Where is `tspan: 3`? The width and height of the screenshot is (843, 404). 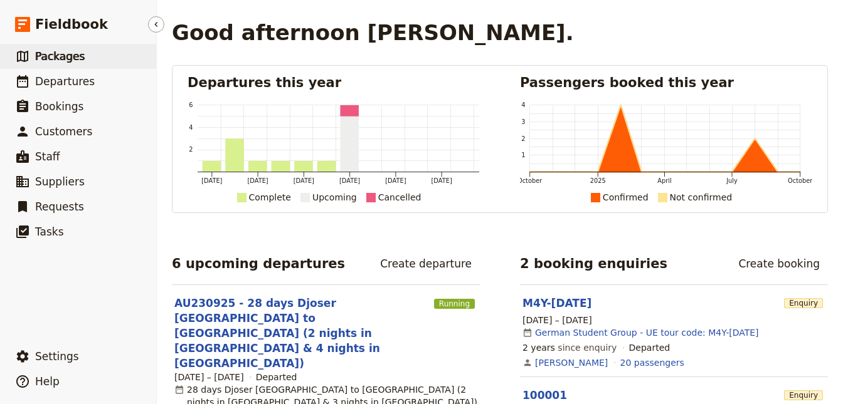 tspan: 3 is located at coordinates (523, 122).